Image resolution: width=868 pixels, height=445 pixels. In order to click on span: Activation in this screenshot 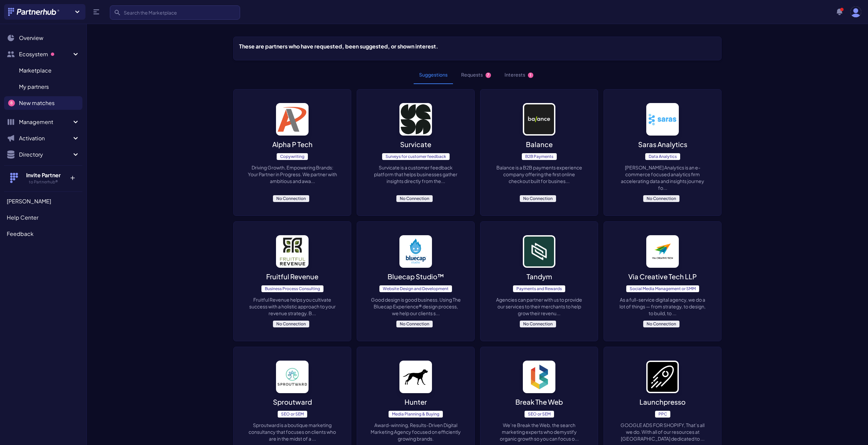, I will do `click(45, 138)`.